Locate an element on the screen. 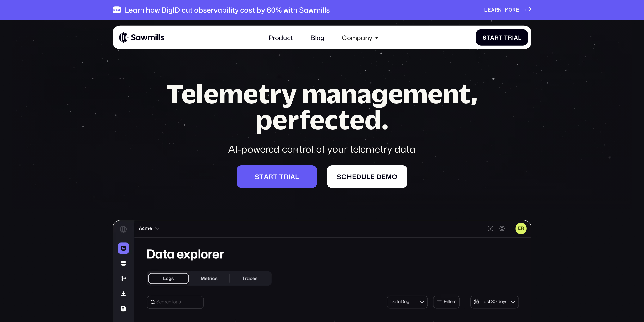 The width and height of the screenshot is (644, 322). a: Product is located at coordinates (281, 38).